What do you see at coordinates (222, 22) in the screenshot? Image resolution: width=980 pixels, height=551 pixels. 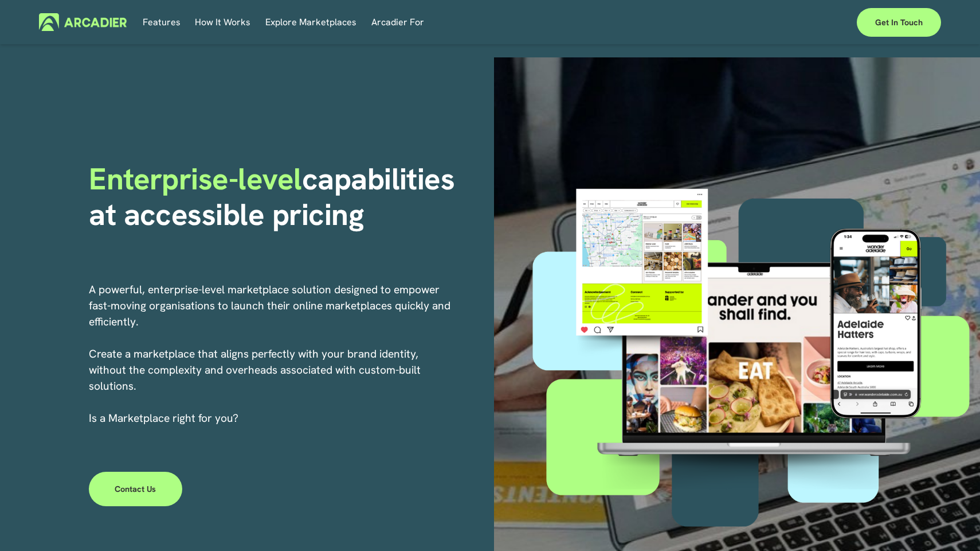 I see `span: How It Works` at bounding box center [222, 22].